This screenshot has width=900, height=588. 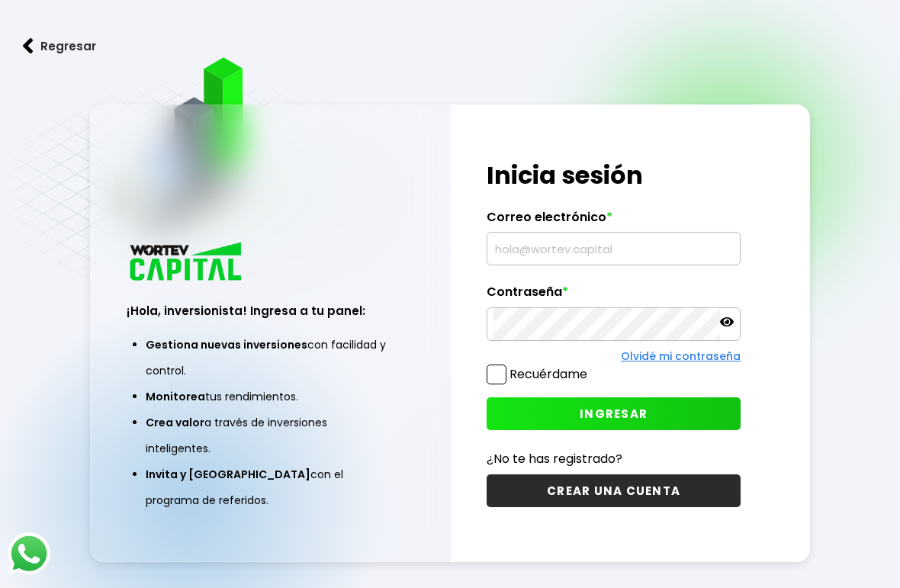 What do you see at coordinates (613, 221) in the screenshot?
I see `label: Correo electrónico` at bounding box center [613, 221].